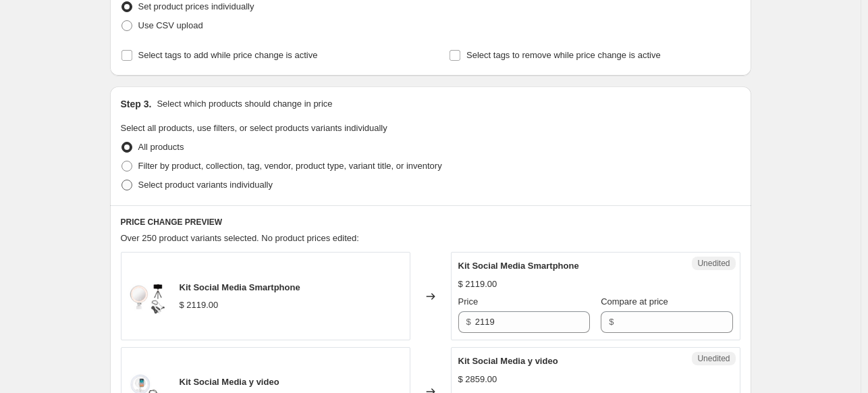  I want to click on h6: PRICE CHANGE PREVIEW, so click(430, 222).